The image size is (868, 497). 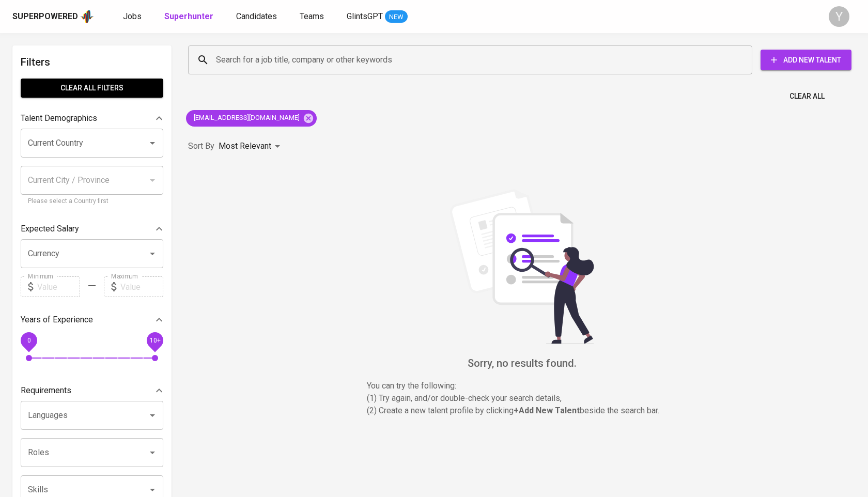 What do you see at coordinates (807, 96) in the screenshot?
I see `button: Clear All` at bounding box center [807, 96].